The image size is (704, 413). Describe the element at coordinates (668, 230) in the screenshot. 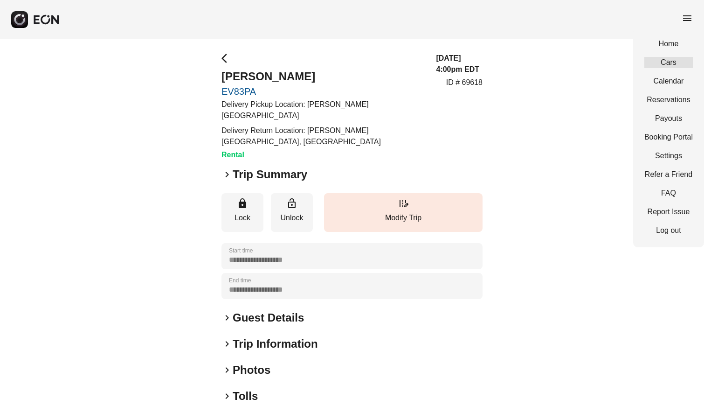

I see `a: Log out` at that location.